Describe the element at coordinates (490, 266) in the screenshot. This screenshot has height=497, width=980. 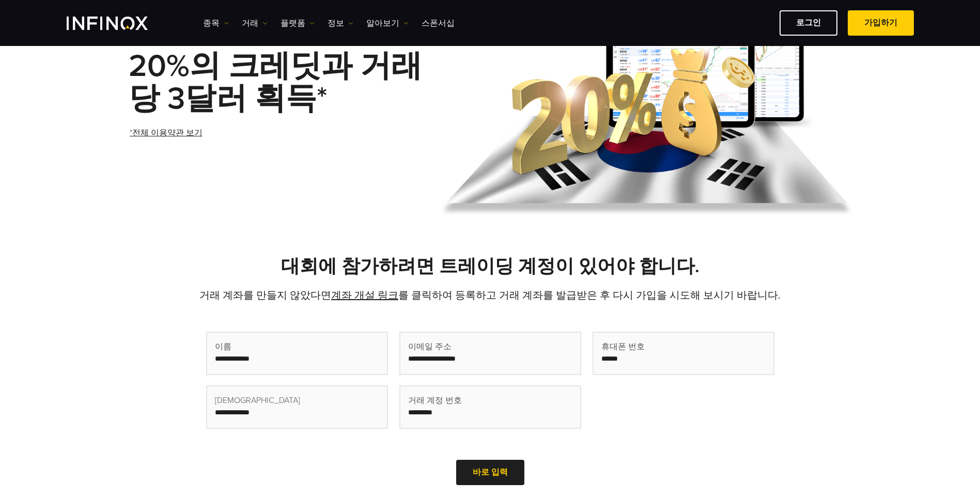
I see `strong: 대회에 참가하려면 트레이딩 계정이 있어야 합니다.` at that location.